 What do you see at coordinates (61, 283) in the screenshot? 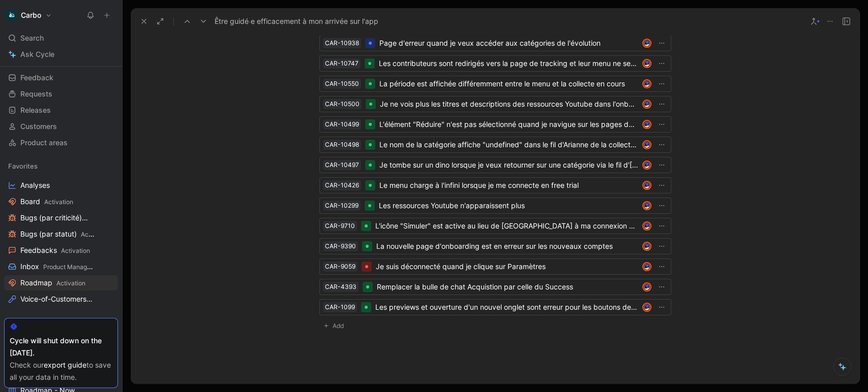
I see `a: RoadmapActivation` at bounding box center [61, 283].